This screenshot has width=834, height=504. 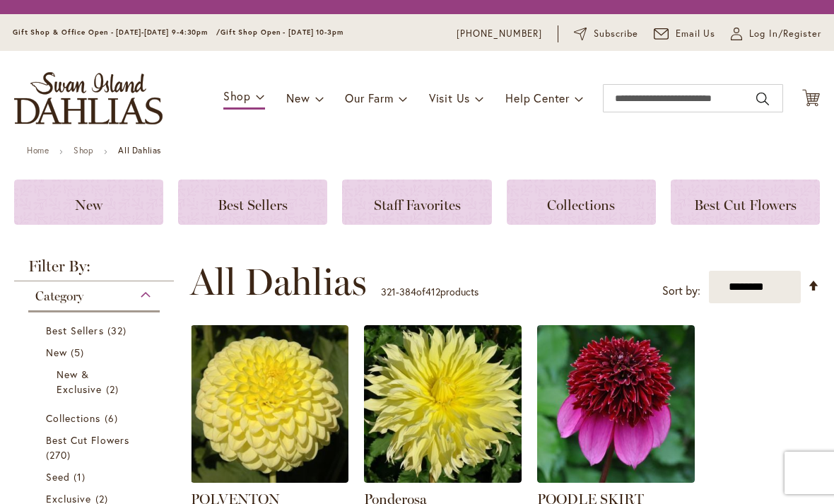 I want to click on img: POLVENTON SUPREME, so click(x=269, y=403).